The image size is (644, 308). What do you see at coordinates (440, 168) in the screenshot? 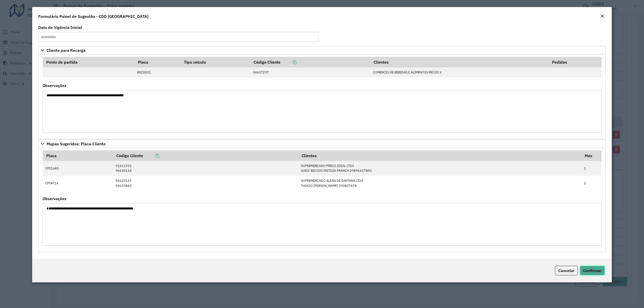
I see `td: SUPERMERCADO PRECO IDEAL LTDA SUELY BICUDO FEITOZA FRANCA 39896437890` at bounding box center [440, 168].